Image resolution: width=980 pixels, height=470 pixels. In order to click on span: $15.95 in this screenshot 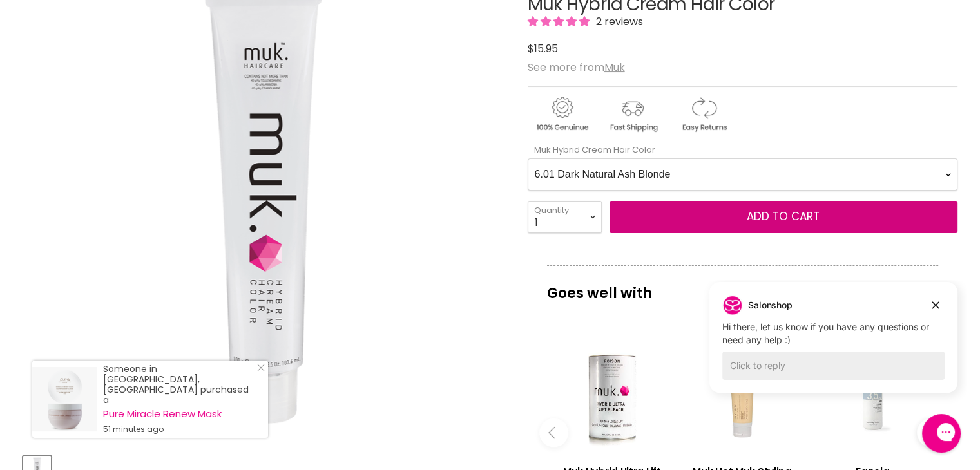, I will do `click(543, 48)`.